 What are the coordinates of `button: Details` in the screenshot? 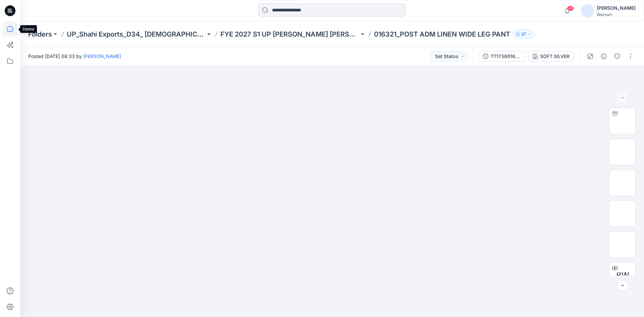 It's located at (603, 56).